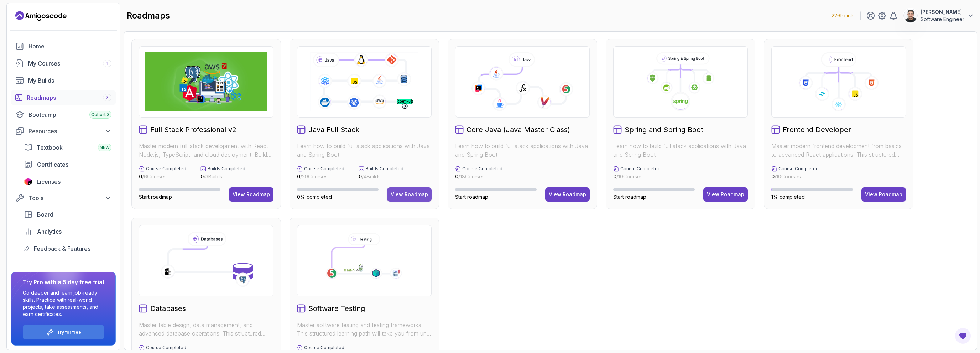  I want to click on h2: Frontend Developer, so click(817, 129).